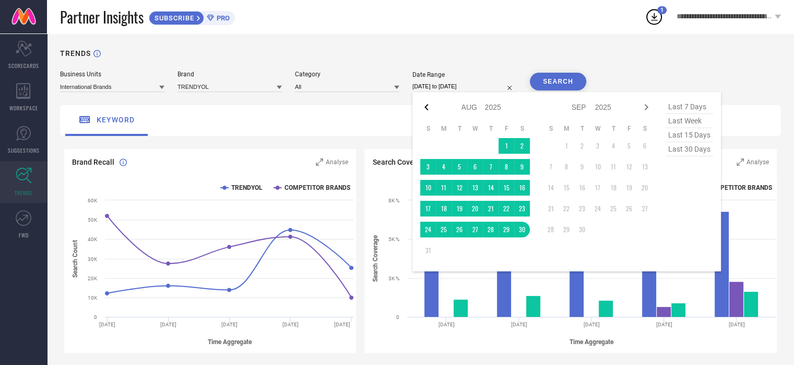 The image size is (794, 365). I want to click on td: Thu Aug 21 2025, so click(491, 208).